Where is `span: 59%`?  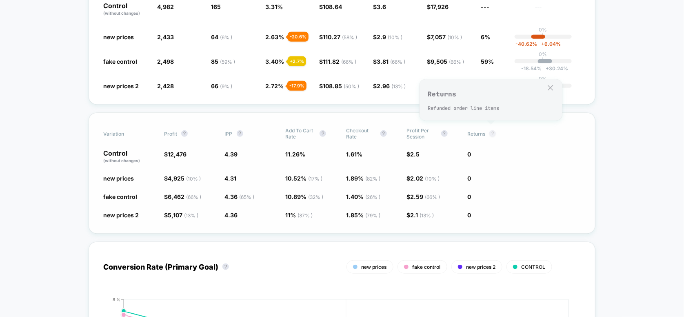 span: 59% is located at coordinates (487, 61).